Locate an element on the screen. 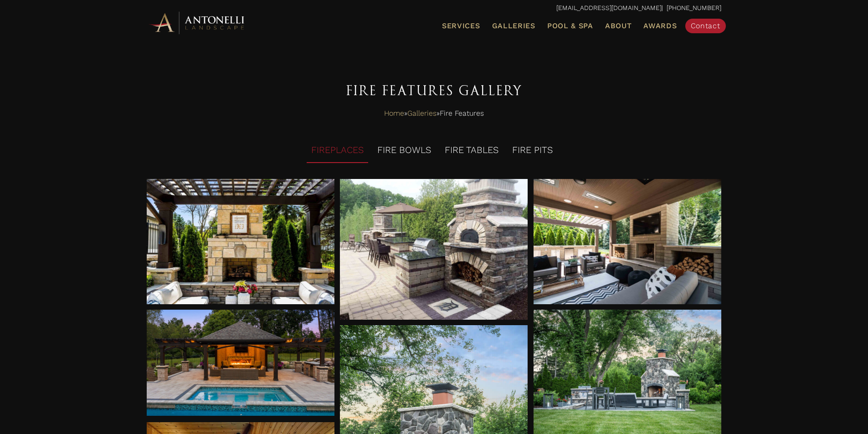 This screenshot has height=434, width=868. a: Pool & Spa is located at coordinates (570, 26).